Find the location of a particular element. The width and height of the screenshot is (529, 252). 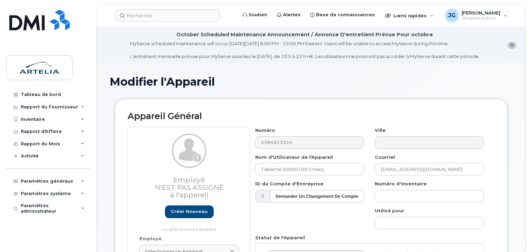

label: Ville is located at coordinates (380, 130).